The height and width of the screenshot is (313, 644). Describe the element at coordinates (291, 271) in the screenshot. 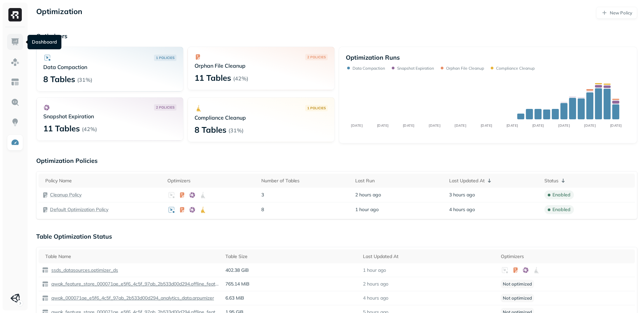

I see `p: 402.38 GiB` at that location.